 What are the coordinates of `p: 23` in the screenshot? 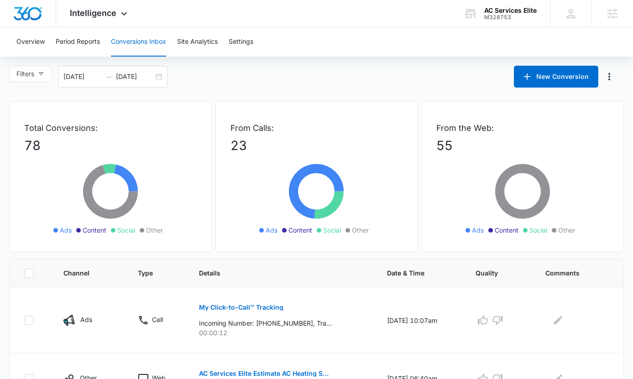 It's located at (317, 146).